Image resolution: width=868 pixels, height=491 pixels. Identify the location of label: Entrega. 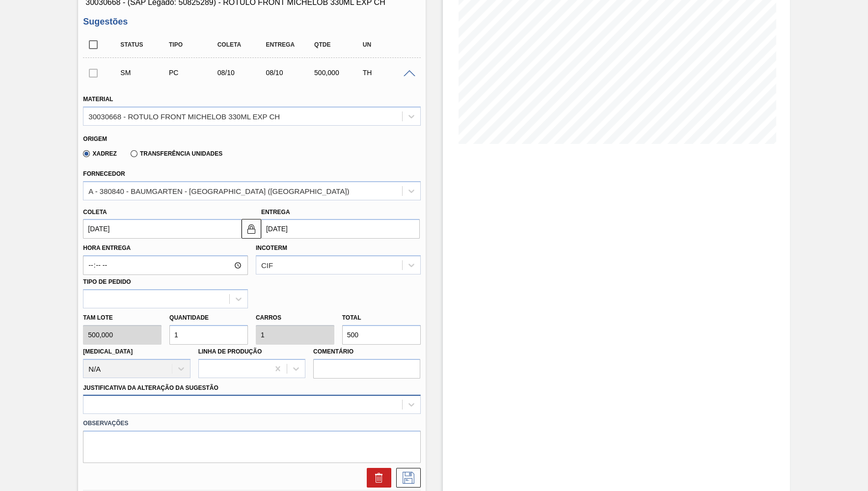
(275, 212).